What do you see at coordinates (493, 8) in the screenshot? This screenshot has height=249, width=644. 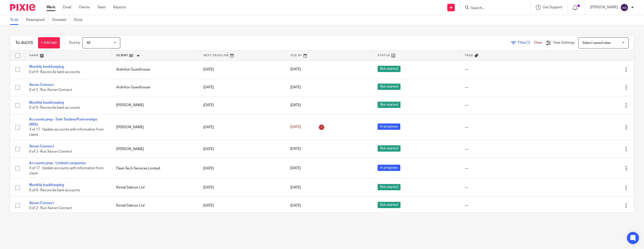 I see `input: Search` at bounding box center [493, 8].